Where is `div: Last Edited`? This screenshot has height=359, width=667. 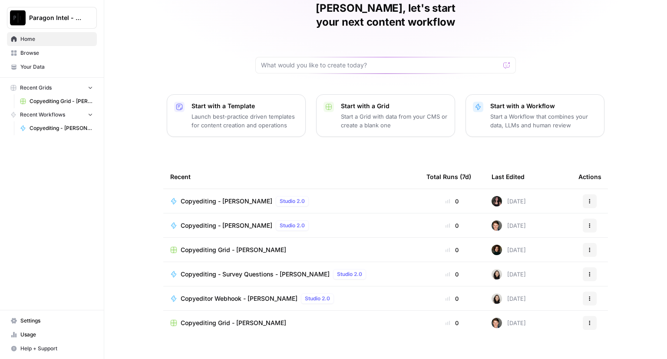 div: Last Edited is located at coordinates (508, 176).